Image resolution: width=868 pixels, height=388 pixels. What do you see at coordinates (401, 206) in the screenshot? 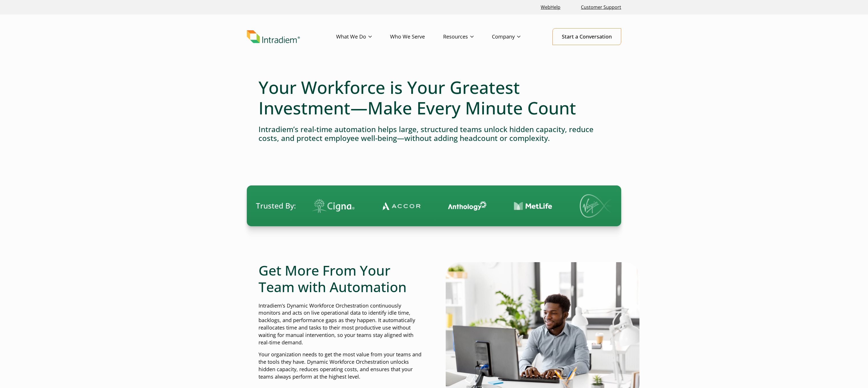
I see `img: Contact Center Automation Accor Logo` at bounding box center [401, 206].